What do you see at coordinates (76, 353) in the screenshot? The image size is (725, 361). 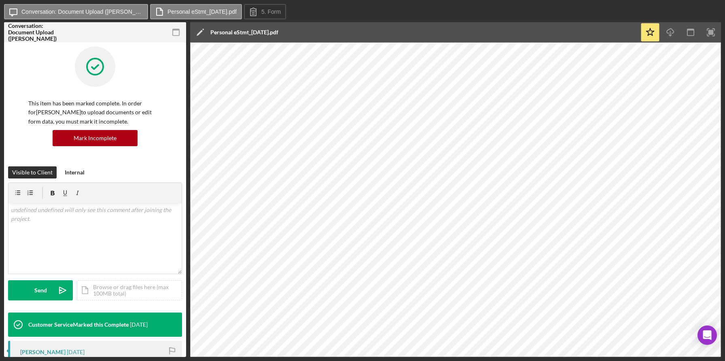 I see `time: 2025-08-06 20:49` at bounding box center [76, 353].